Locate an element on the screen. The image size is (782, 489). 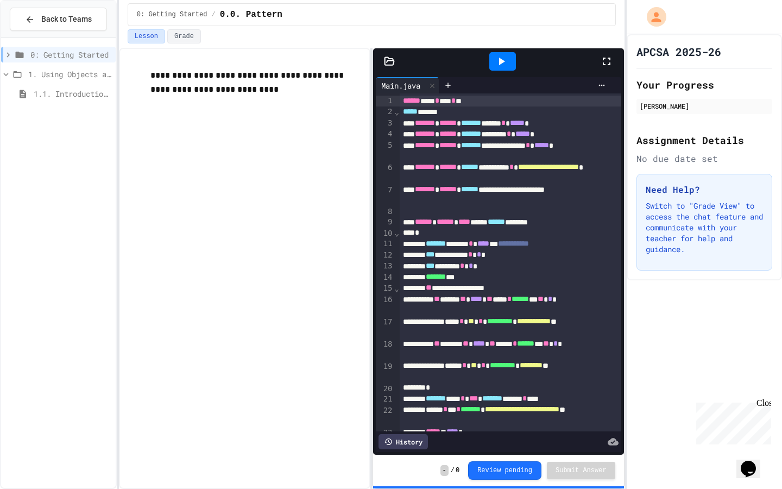
div: Chat with us now!Close is located at coordinates (40, 36).